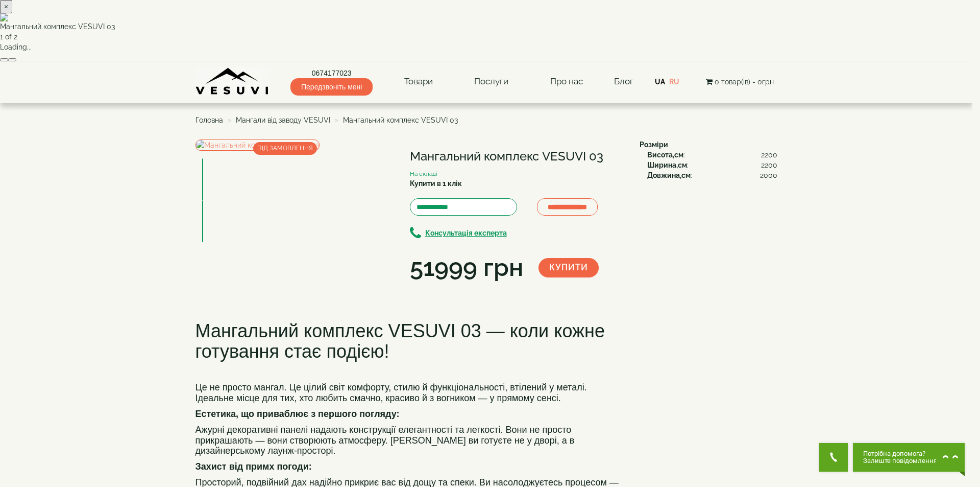  Describe the element at coordinates (391, 392) in the screenshot. I see `font: Це не просто мангал. Це цілий світ комфорту, стилю й функціональності, втілений у металі. Ідеальн...` at that location.